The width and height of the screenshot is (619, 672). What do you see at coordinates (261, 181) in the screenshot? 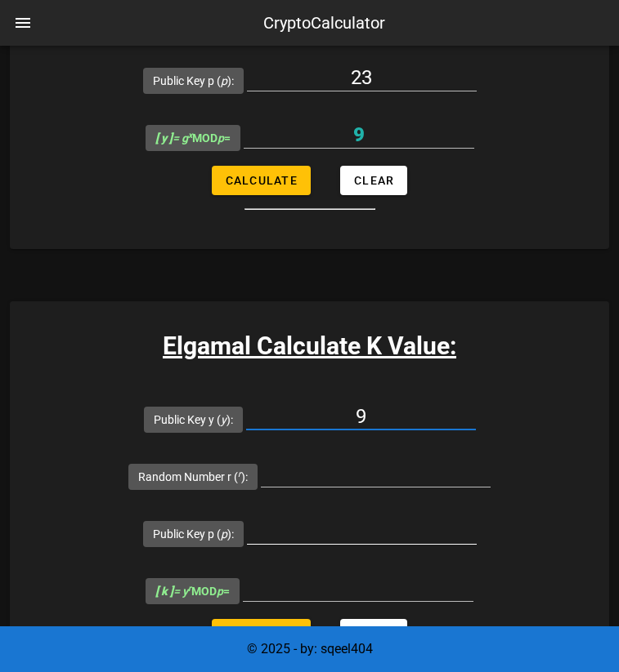
I see `span: Calculate` at bounding box center [261, 181].